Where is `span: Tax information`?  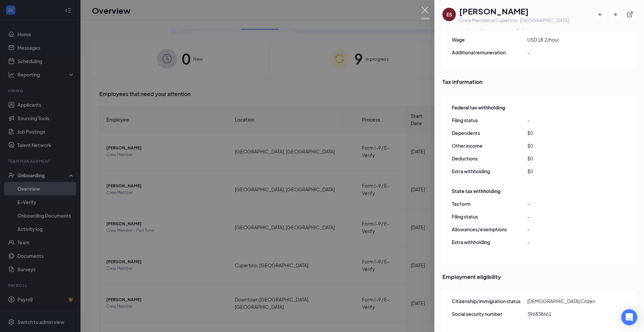
span: Tax information is located at coordinates (538, 81).